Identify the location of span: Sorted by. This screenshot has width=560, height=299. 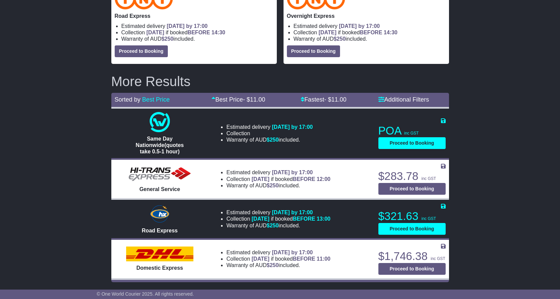
(127, 100).